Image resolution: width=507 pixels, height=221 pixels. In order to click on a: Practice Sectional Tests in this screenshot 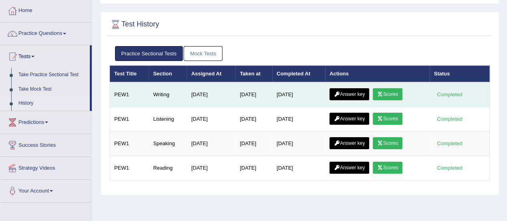, I will do `click(149, 53)`.